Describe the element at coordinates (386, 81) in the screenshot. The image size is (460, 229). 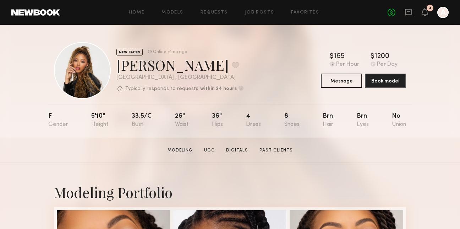
I see `a: Book model` at that location.